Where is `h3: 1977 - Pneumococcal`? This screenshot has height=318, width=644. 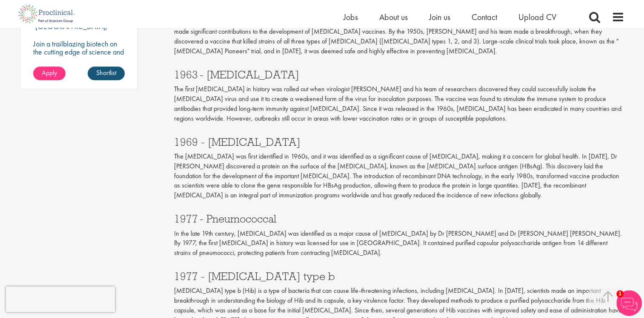 h3: 1977 - Pneumococcal is located at coordinates (399, 219).